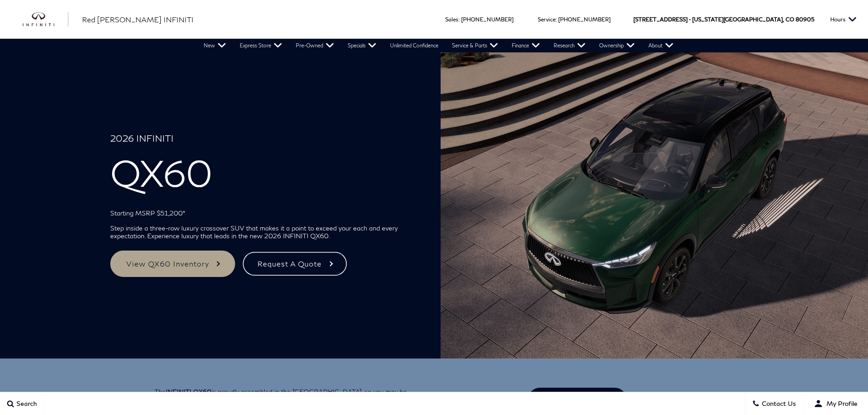  I want to click on h1: QX60, so click(257, 167).